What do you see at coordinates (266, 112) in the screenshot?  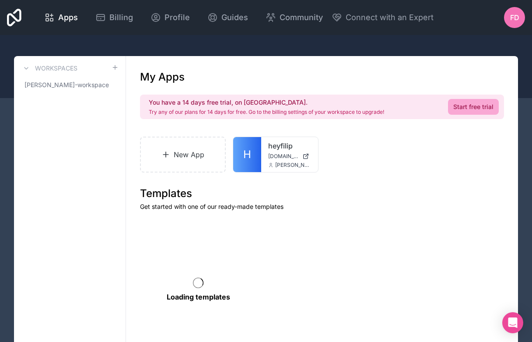 I see `p: Try any of our plans for 14 days for free. Go to the billing settings of your workspace to upgrade!` at bounding box center [266, 112].